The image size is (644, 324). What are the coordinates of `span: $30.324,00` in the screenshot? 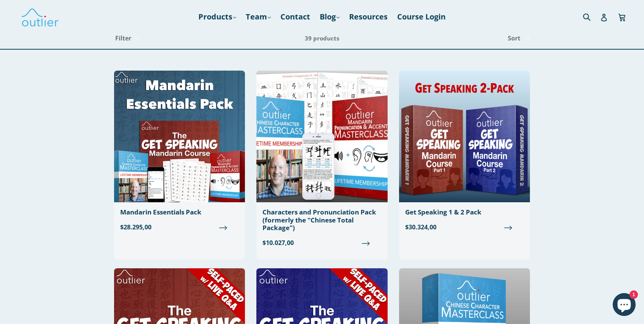 It's located at (464, 227).